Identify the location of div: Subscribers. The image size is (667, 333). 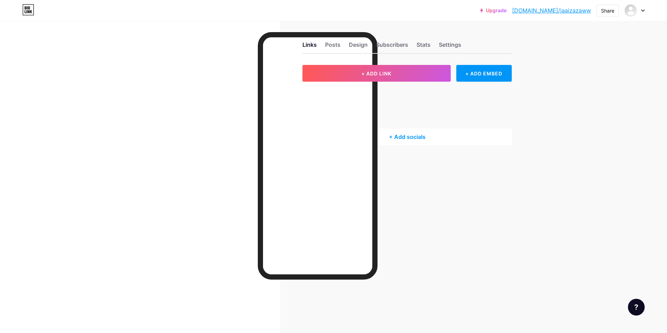
(392, 47).